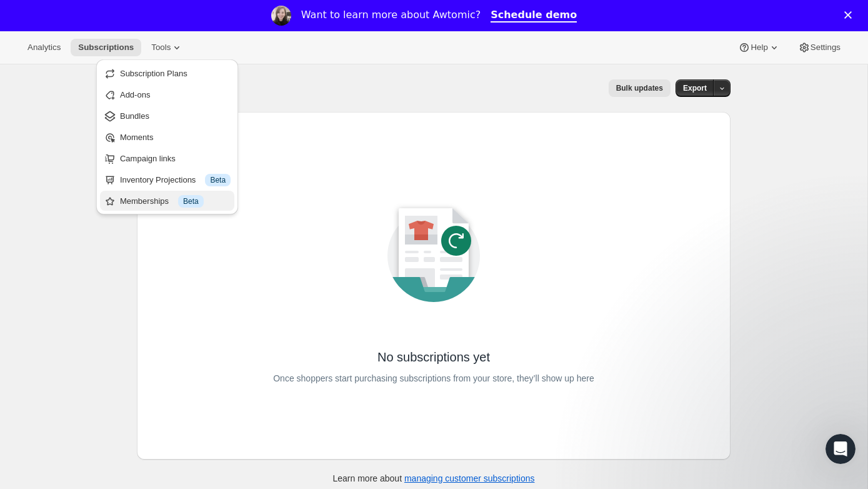 This screenshot has height=489, width=868. I want to click on span: Export, so click(695, 88).